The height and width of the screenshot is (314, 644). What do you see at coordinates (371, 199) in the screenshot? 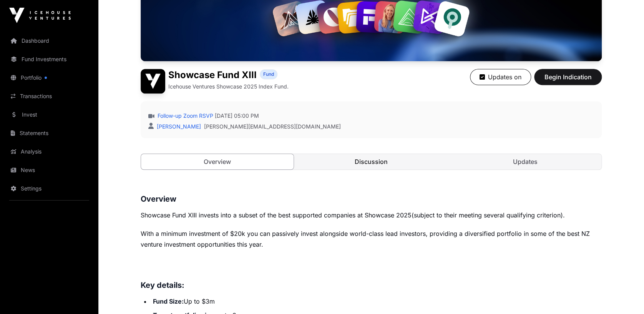
I see `h3: Overview` at bounding box center [371, 199].